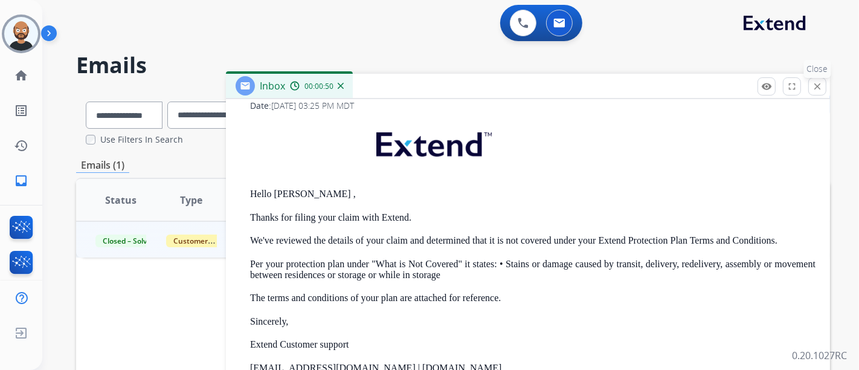 The height and width of the screenshot is (370, 859). I want to click on p: Emails (1), so click(103, 165).